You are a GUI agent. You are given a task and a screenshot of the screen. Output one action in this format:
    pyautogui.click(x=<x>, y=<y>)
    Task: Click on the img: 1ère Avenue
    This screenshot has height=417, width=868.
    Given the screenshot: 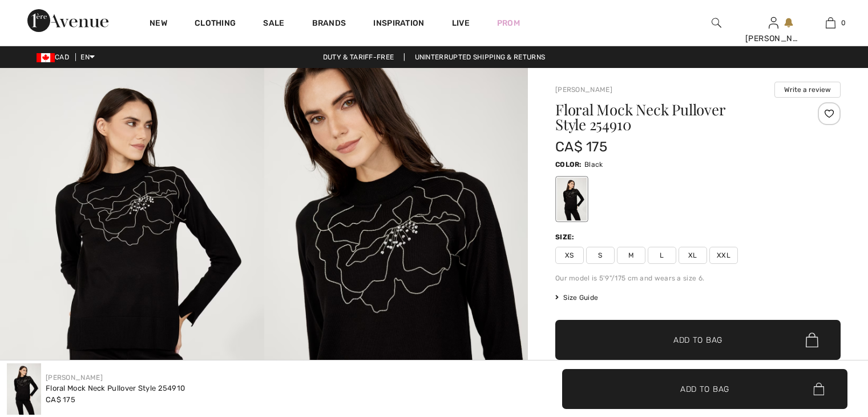 What is the action you would take?
    pyautogui.click(x=68, y=20)
    